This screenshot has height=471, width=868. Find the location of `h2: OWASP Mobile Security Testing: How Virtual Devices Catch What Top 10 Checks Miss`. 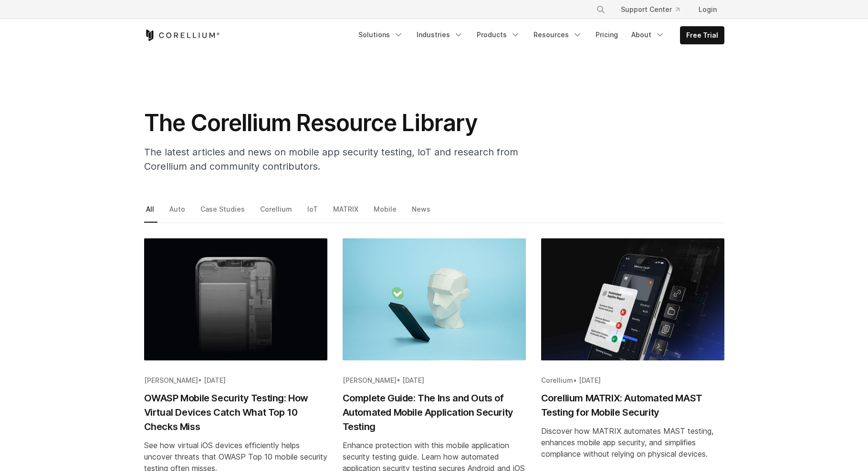

h2: OWASP Mobile Security Testing: How Virtual Devices Catch What Top 10 Checks Miss is located at coordinates (236, 413).